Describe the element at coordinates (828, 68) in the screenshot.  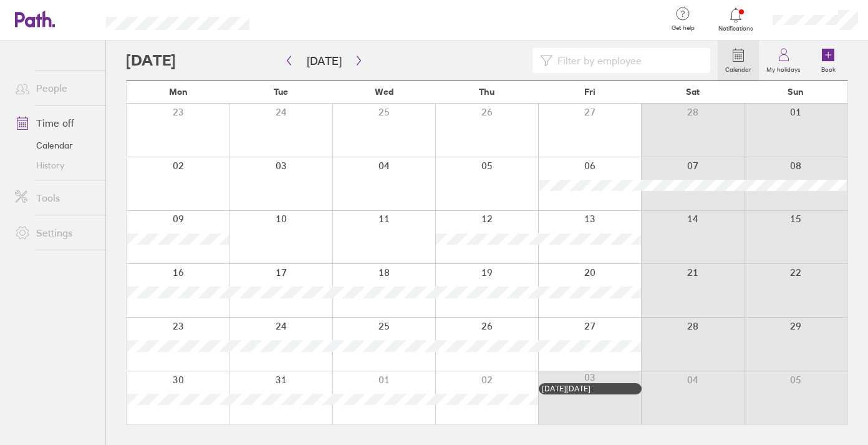
I see `label: Book` at that location.